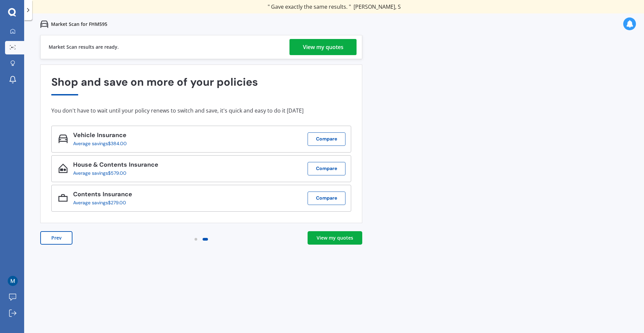 This screenshot has width=644, height=333. Describe the element at coordinates (63, 168) in the screenshot. I see `img: House & Contents_icon` at that location.